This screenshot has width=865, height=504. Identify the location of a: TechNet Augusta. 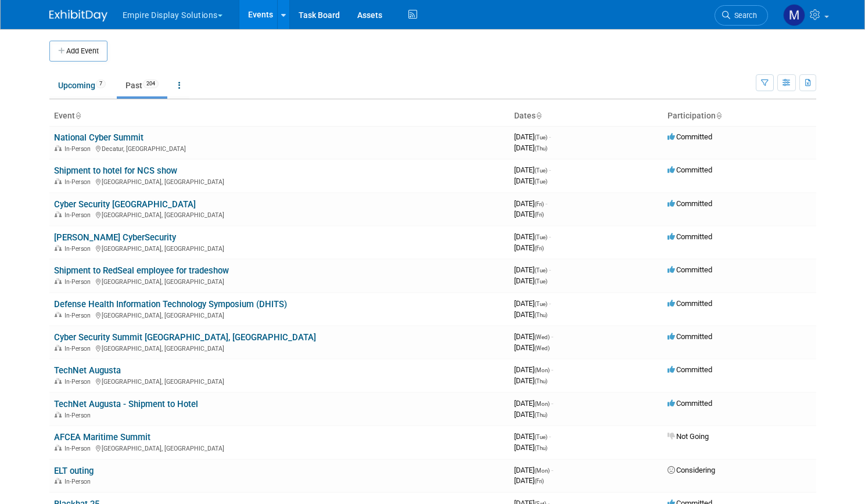
(87, 370).